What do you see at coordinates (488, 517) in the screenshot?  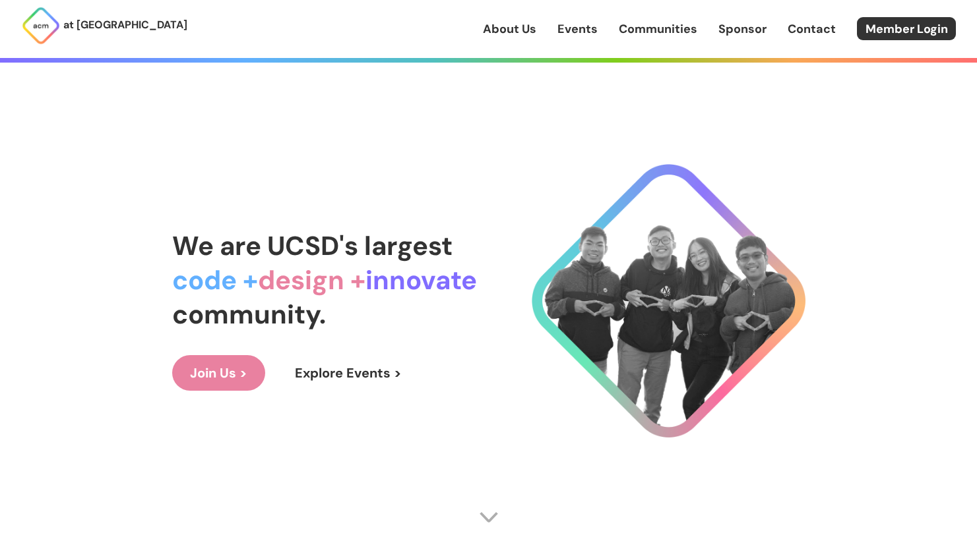 I see `img: Scroll Arrow` at bounding box center [488, 517].